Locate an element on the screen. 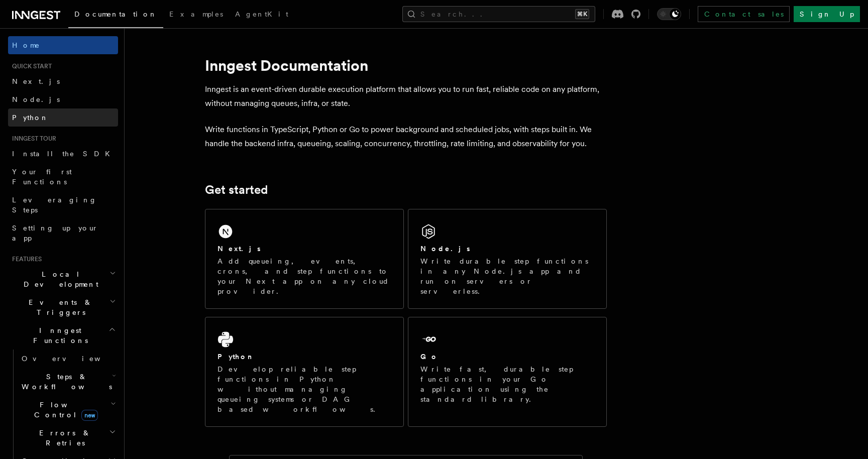  button: Local Development is located at coordinates (63, 279).